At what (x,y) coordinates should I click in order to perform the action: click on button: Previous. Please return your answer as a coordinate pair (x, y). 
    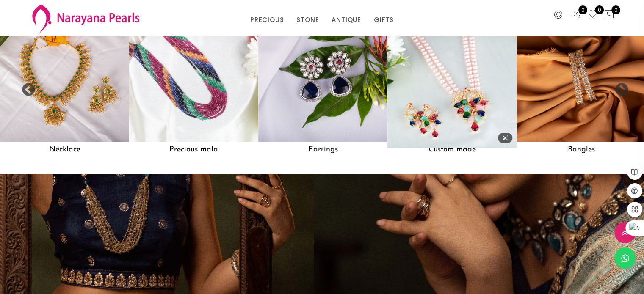
    Looking at the image, I should click on (26, 87).